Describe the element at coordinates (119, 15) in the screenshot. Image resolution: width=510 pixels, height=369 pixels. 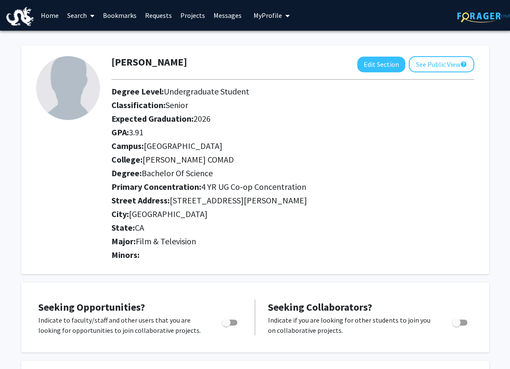
I see `a: Bookmarks` at that location.